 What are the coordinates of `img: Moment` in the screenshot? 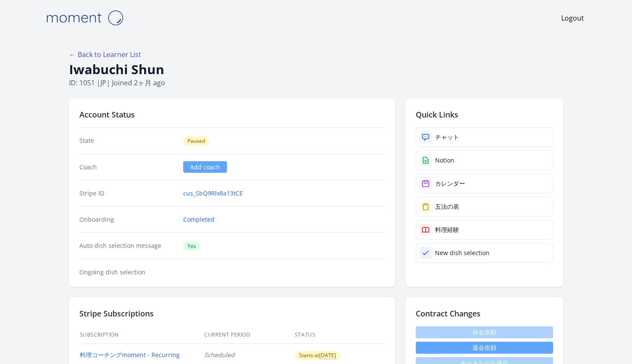 It's located at (85, 18).